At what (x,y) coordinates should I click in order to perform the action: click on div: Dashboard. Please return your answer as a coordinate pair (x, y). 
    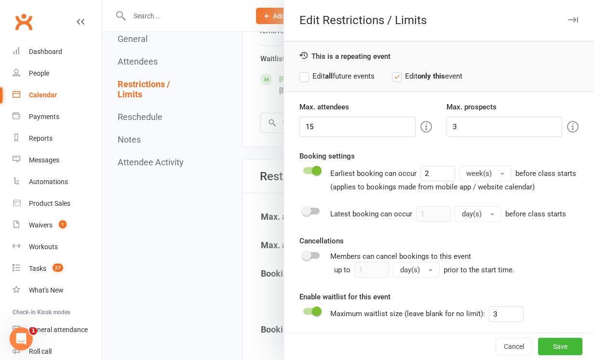
    Looking at the image, I should click on (45, 52).